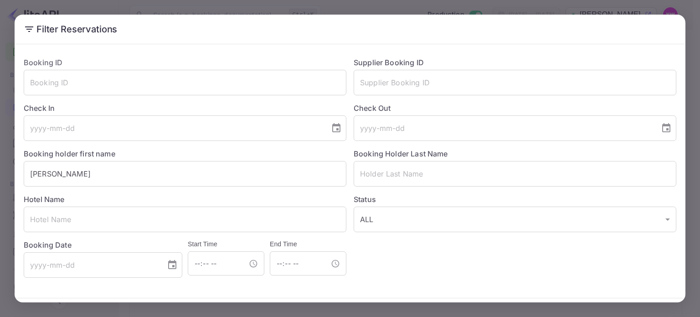  I want to click on label: Booking Date, so click(103, 245).